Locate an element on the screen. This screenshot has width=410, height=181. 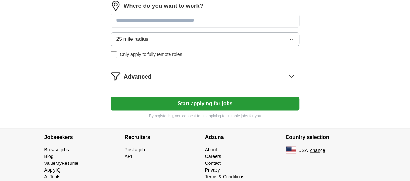
a: Careers is located at coordinates (213, 156).